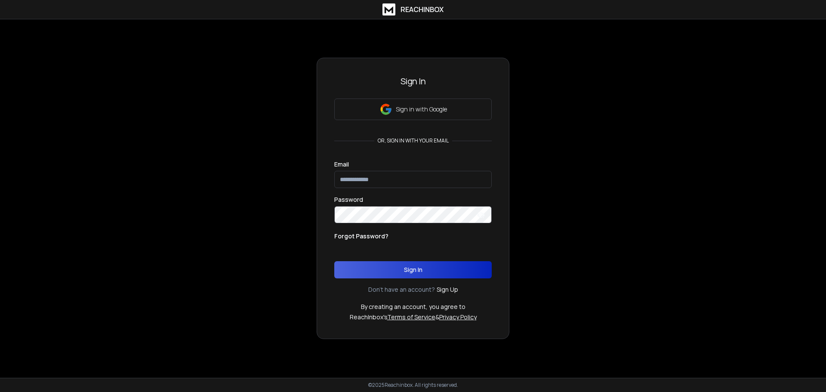 The height and width of the screenshot is (392, 826). I want to click on p: ReachInbox's &, so click(413, 317).